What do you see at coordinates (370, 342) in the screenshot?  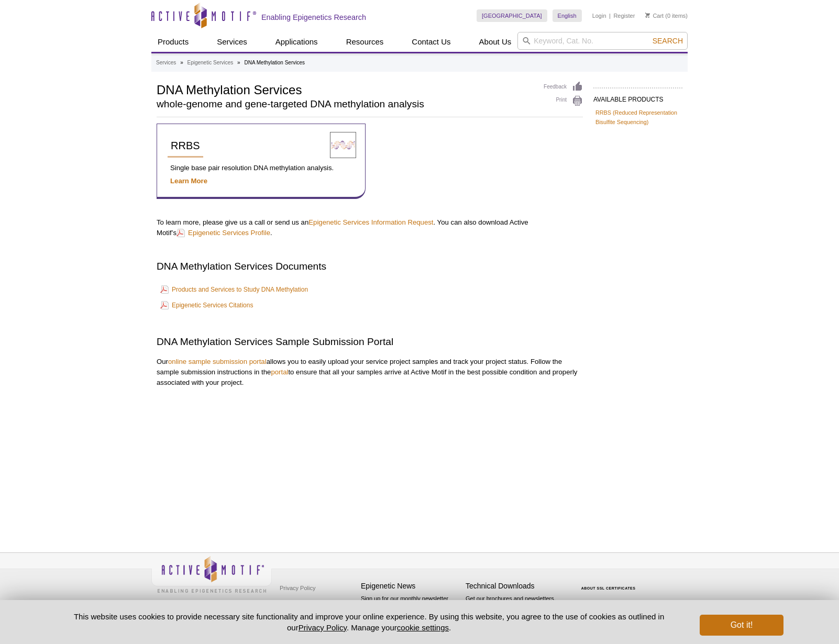 I see `h2: DNA Methylation Services Sample Submission Portal` at bounding box center [370, 342].